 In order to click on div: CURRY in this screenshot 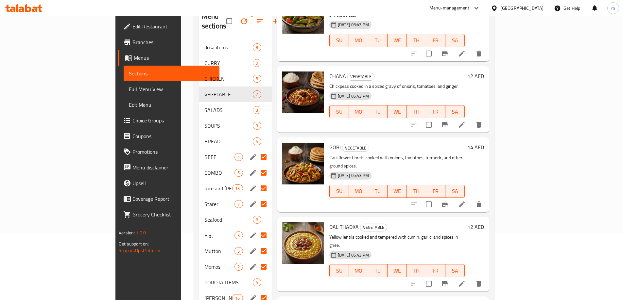, I will do `click(228, 63)`.